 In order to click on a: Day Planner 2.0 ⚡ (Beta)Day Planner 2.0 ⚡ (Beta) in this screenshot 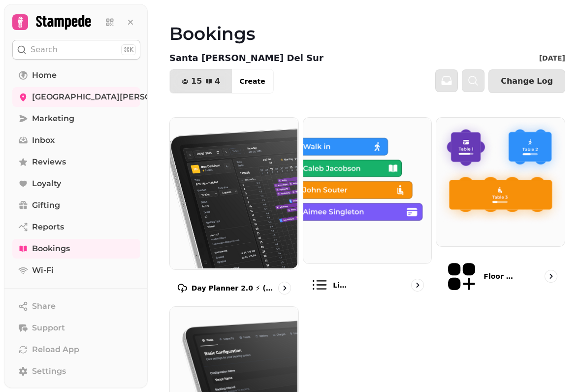, I will do `click(234, 209)`.